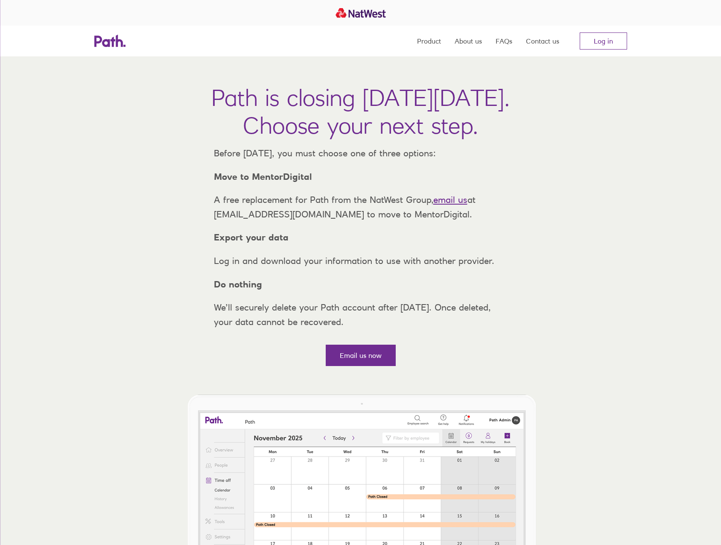 Image resolution: width=721 pixels, height=545 pixels. I want to click on strong: Move to MentorDigital, so click(263, 176).